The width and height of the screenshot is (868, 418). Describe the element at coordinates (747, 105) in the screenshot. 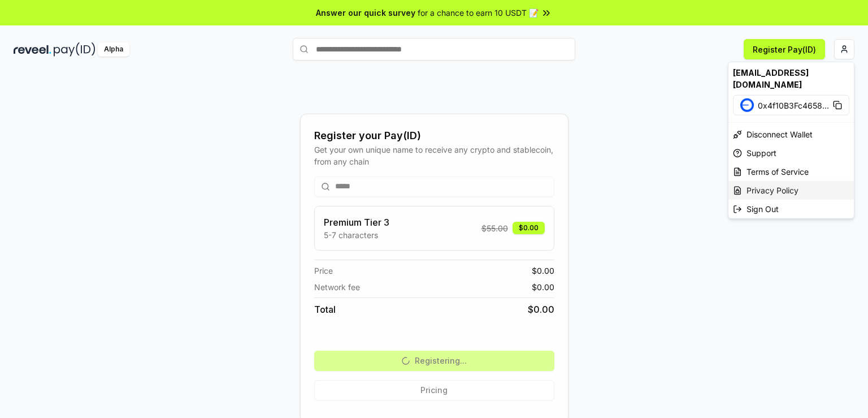

I see `img: Base` at that location.